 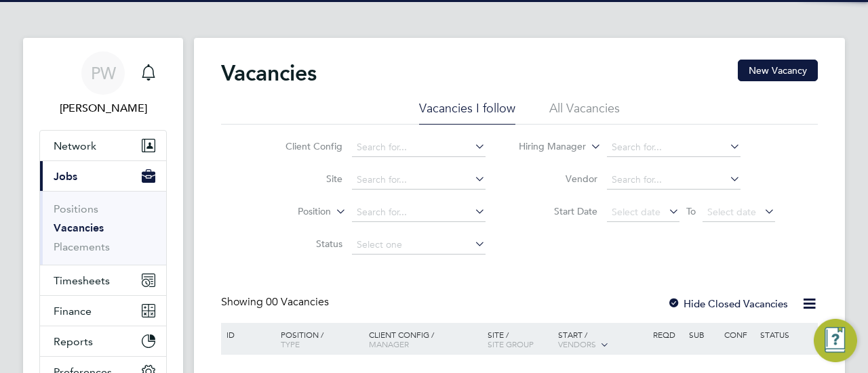 I want to click on span: PW, so click(x=103, y=73).